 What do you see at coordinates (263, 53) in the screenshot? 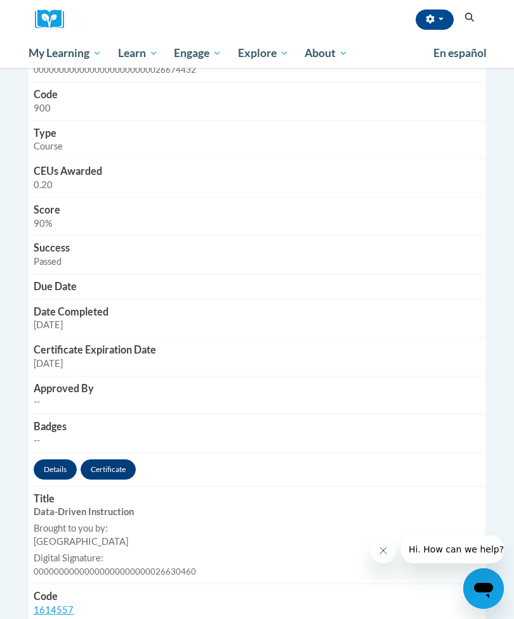
I see `a: Explore` at bounding box center [263, 53].